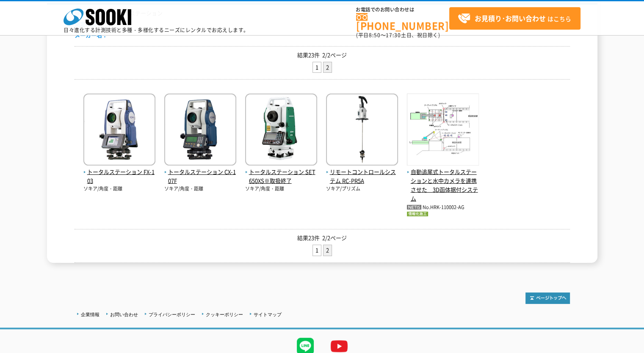 This screenshot has height=353, width=644. What do you see at coordinates (225, 314) in the screenshot?
I see `a: クッキーポリシー` at bounding box center [225, 314].